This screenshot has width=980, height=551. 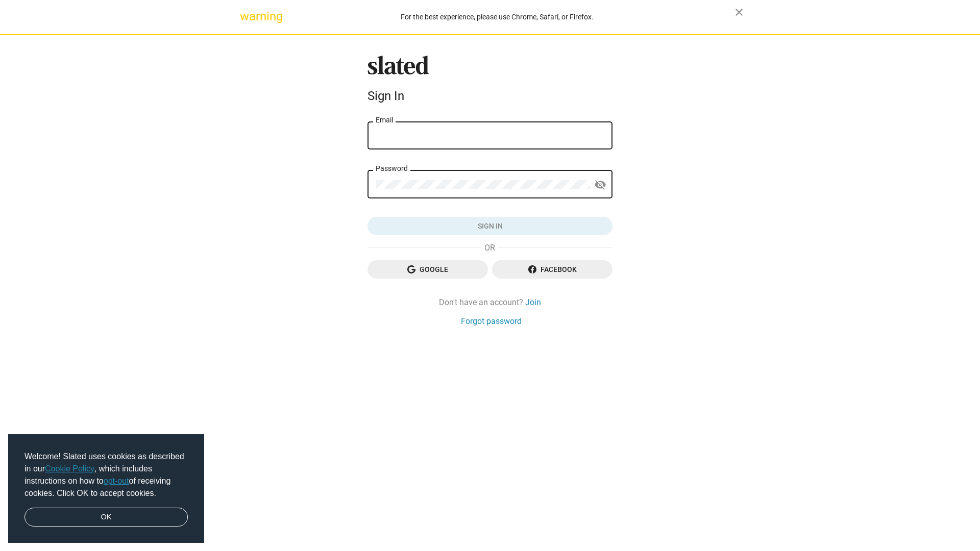 What do you see at coordinates (490, 96) in the screenshot?
I see `div: Sign In` at bounding box center [490, 96].